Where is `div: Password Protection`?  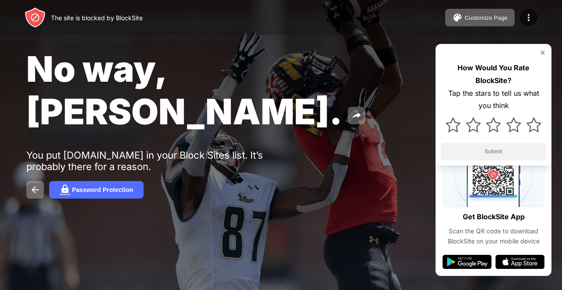
div: Password Protection is located at coordinates (102, 190).